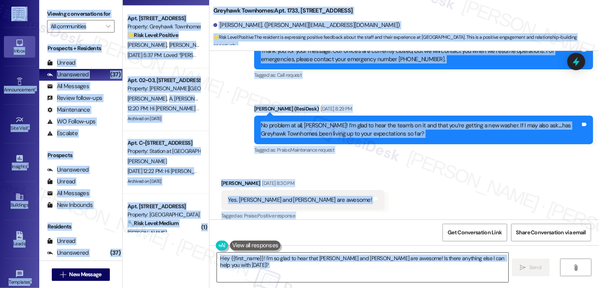 This screenshot has height=288, width=599. I want to click on span: Call request, so click(289, 75).